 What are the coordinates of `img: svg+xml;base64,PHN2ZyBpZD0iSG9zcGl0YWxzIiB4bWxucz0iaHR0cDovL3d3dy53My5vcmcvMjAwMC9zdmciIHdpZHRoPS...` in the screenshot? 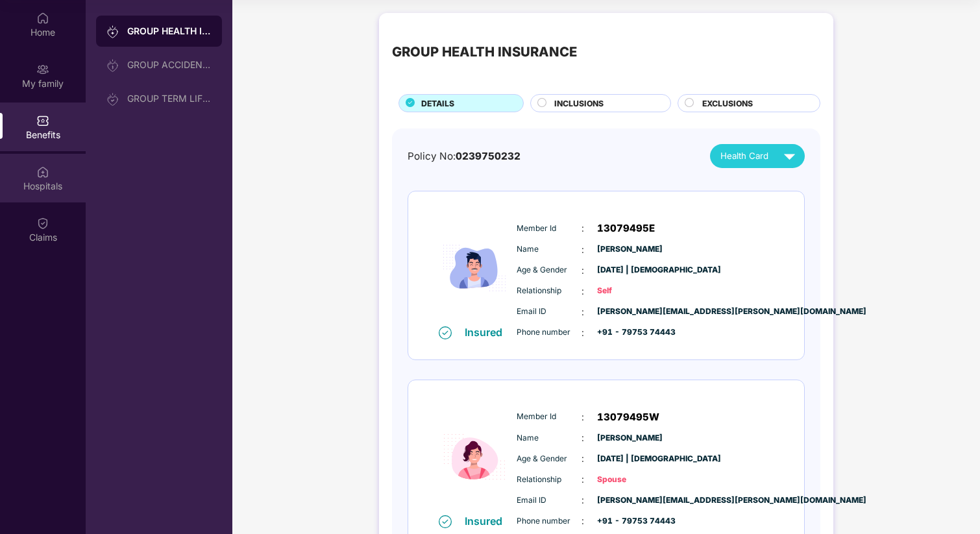 It's located at (42, 172).